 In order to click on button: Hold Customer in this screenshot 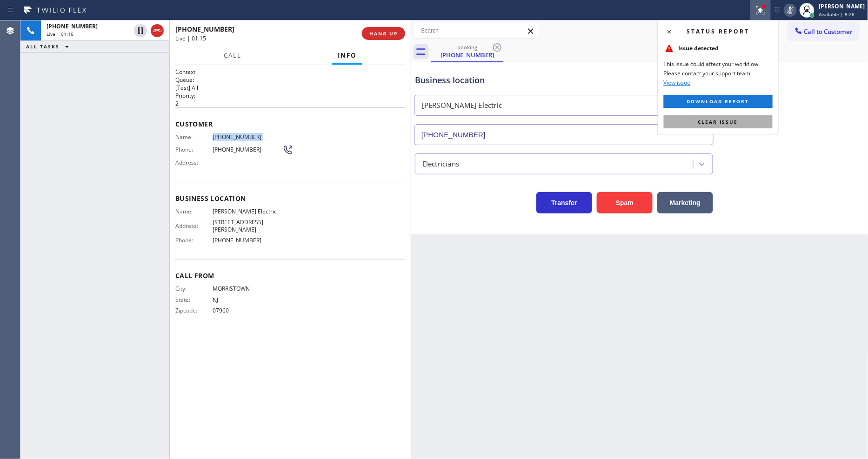, I will do `click(140, 30)`.